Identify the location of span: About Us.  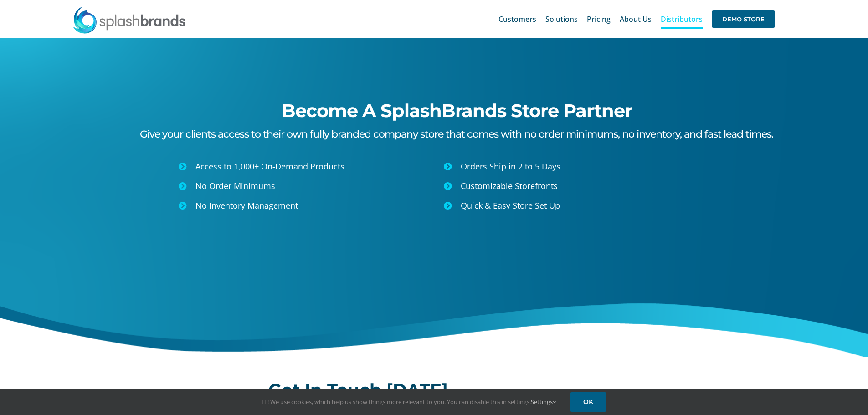
(635, 19).